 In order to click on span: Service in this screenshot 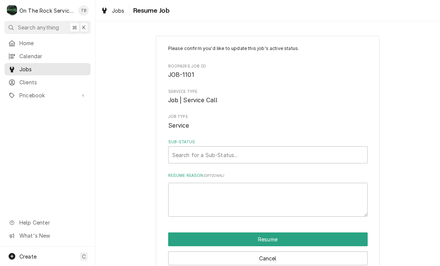, I will do `click(178, 125)`.